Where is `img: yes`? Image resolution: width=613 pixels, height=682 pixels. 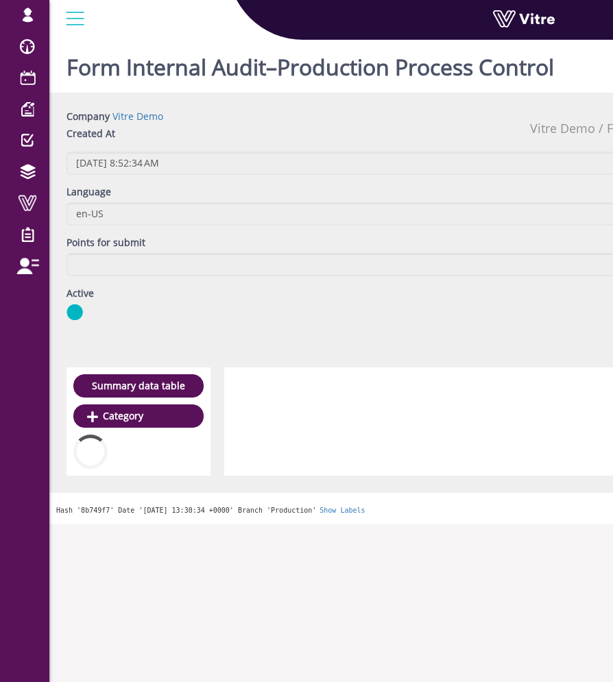
img: yes is located at coordinates (75, 312).